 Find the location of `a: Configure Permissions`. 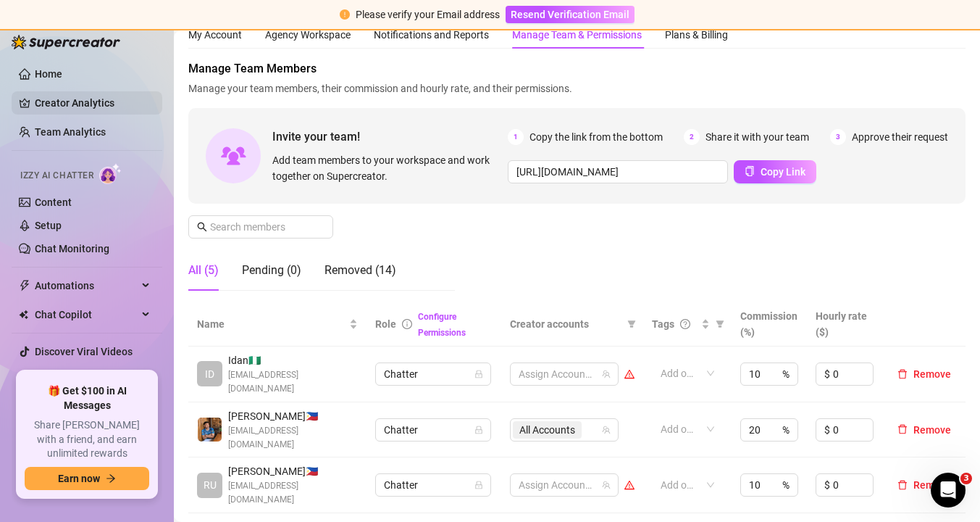

a: Configure Permissions is located at coordinates (442, 324).